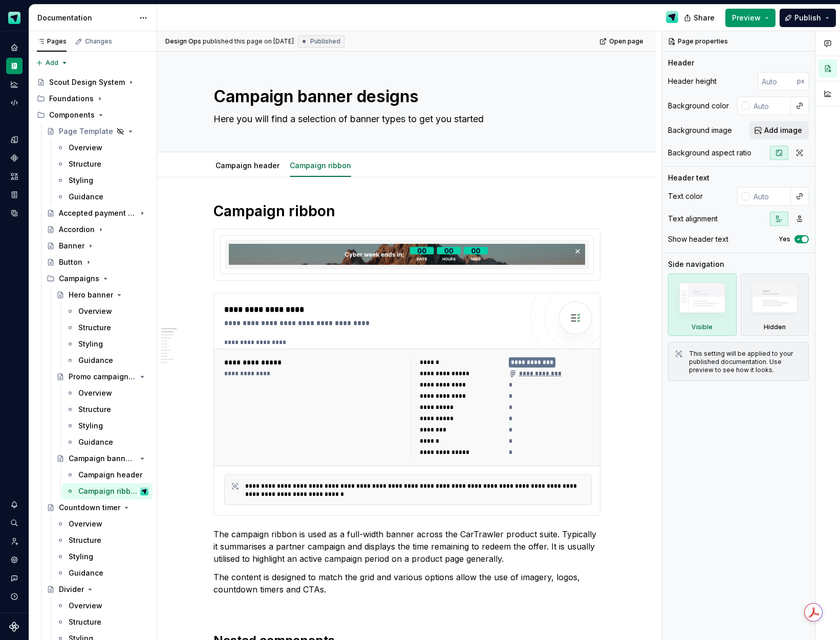  What do you see at coordinates (405, 119) in the screenshot?
I see `textarea: Here you will find a selection of banner types to get you started` at bounding box center [405, 119].